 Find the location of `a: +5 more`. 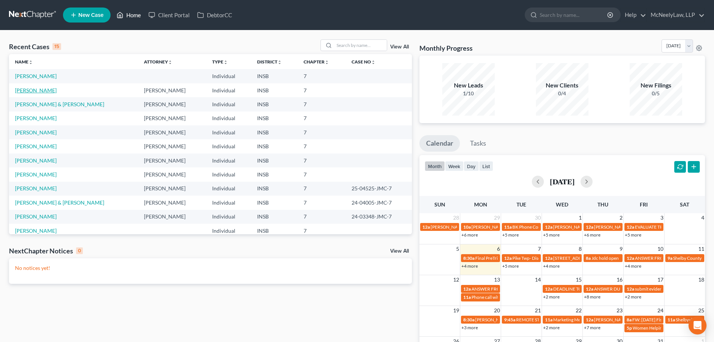

a: +5 more is located at coordinates (511, 234).